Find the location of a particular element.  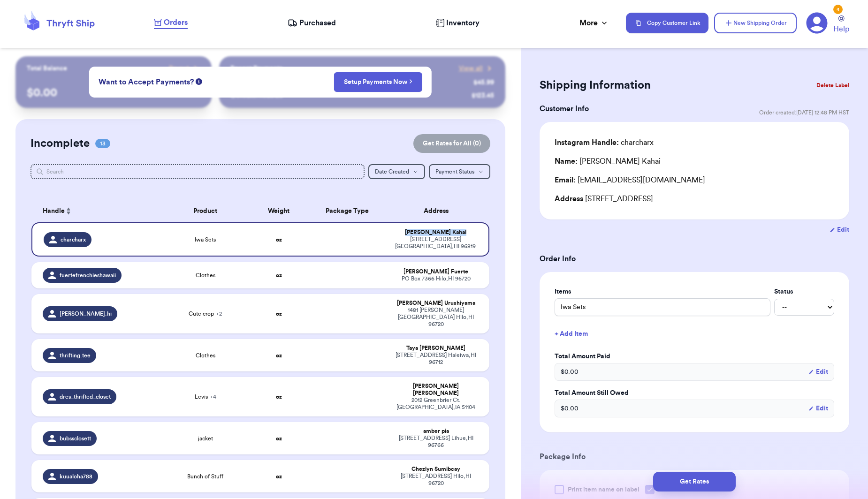

span: Levis is located at coordinates (205, 397).